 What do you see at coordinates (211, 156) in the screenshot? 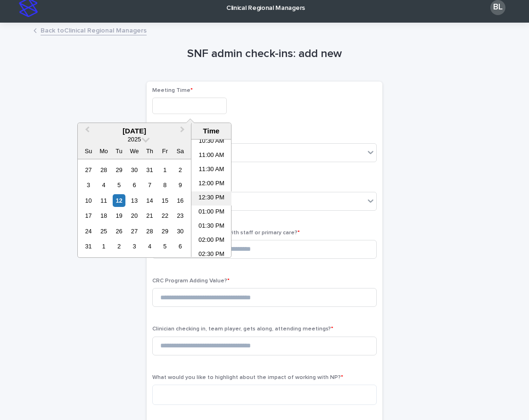
I see `li: 11:00 AM` at bounding box center [211, 156].